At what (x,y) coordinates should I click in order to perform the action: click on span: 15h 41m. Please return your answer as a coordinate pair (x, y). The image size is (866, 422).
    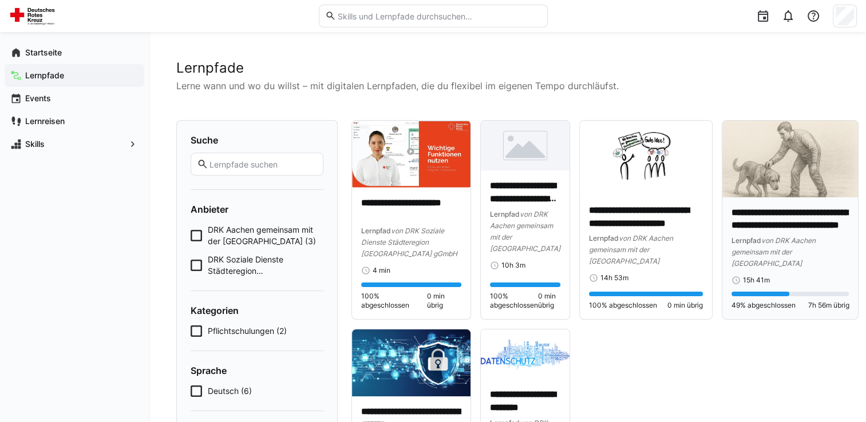
    Looking at the image, I should click on (756, 280).